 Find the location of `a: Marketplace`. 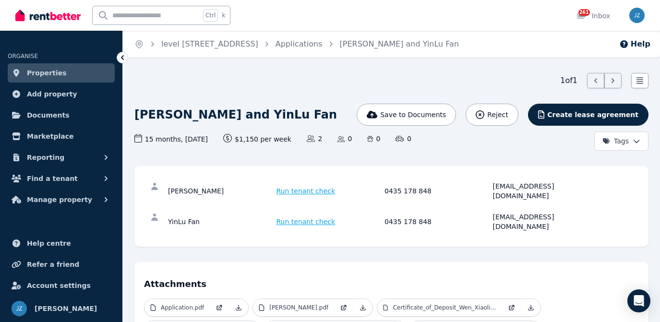

a: Marketplace is located at coordinates (61, 136).